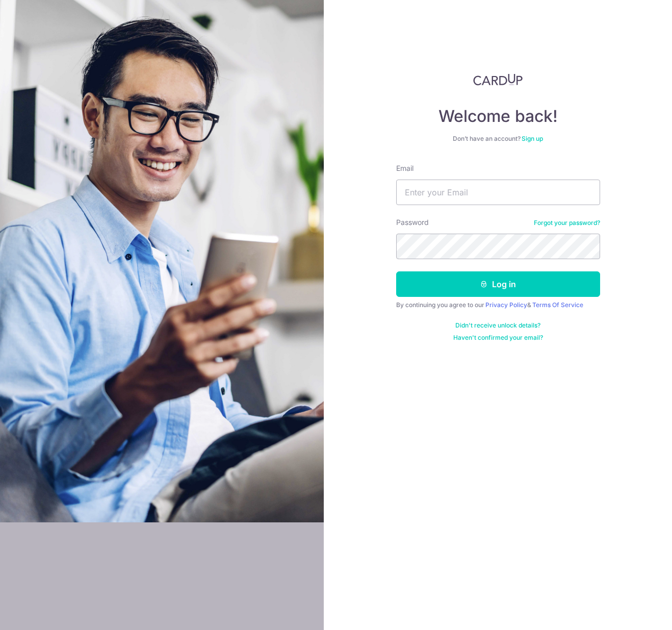  I want to click on a: Forgot your password?, so click(567, 223).